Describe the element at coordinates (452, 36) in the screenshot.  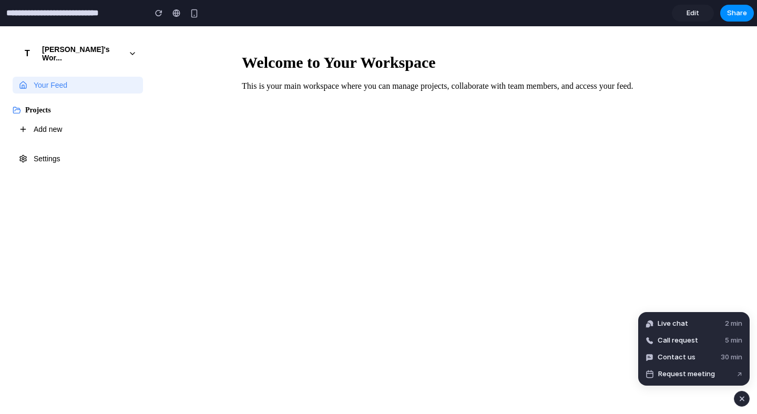
I see `h1: Welcome to Your Workspace` at that location.